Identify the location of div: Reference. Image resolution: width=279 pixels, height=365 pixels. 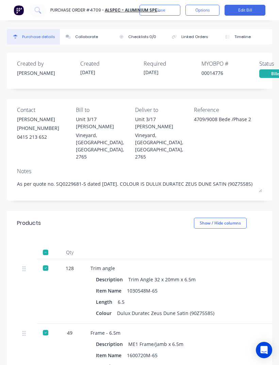
(228, 110).